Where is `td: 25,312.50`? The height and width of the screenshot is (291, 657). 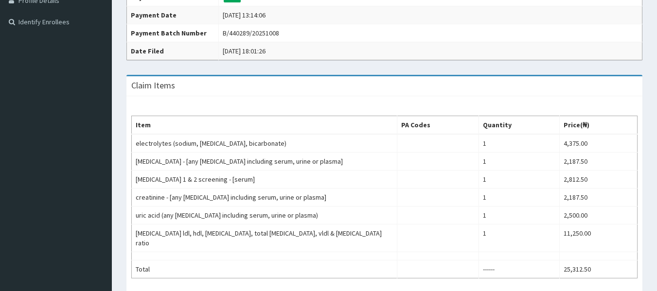 td: 25,312.50 is located at coordinates (599, 269).